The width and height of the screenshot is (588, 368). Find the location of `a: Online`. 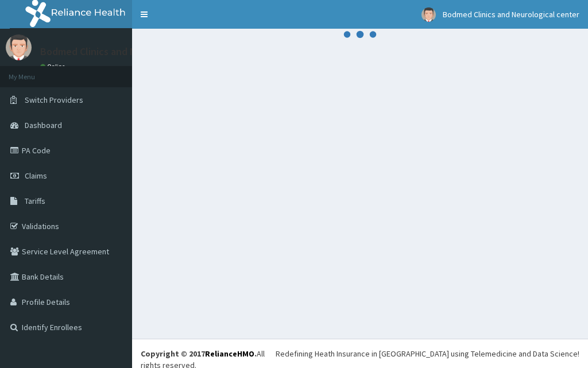

a: Online is located at coordinates (54, 67).